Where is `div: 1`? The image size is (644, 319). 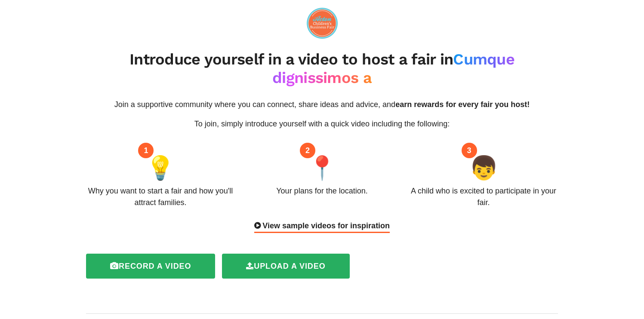 div: 1 is located at coordinates (145, 151).